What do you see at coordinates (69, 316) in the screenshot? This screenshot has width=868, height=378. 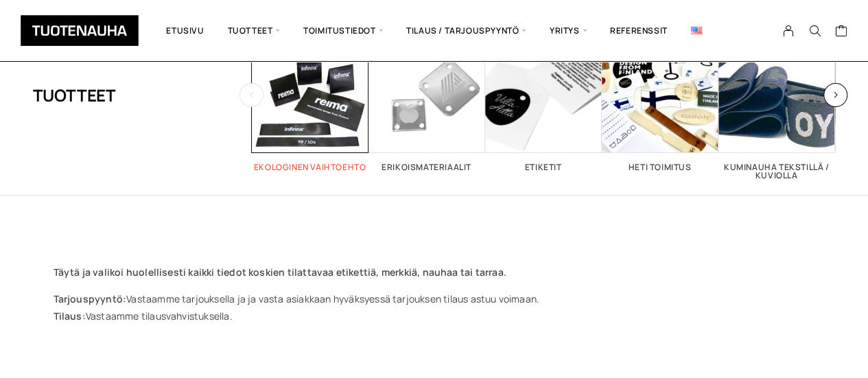 I see `strong: Tilaus:` at bounding box center [69, 316].